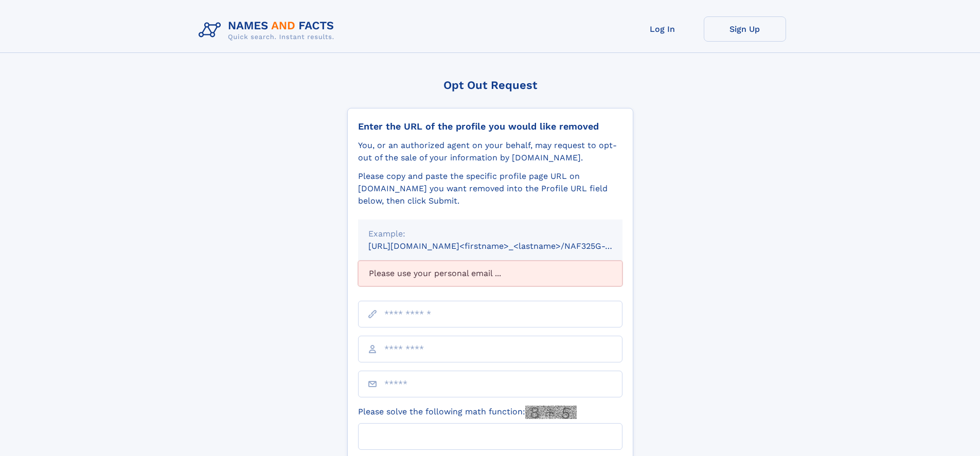 Image resolution: width=980 pixels, height=456 pixels. What do you see at coordinates (490, 151) in the screenshot?
I see `div: You, or an authorized agent on your behalf, may request to opt-out of the sale of your informatio...` at bounding box center [490, 151].